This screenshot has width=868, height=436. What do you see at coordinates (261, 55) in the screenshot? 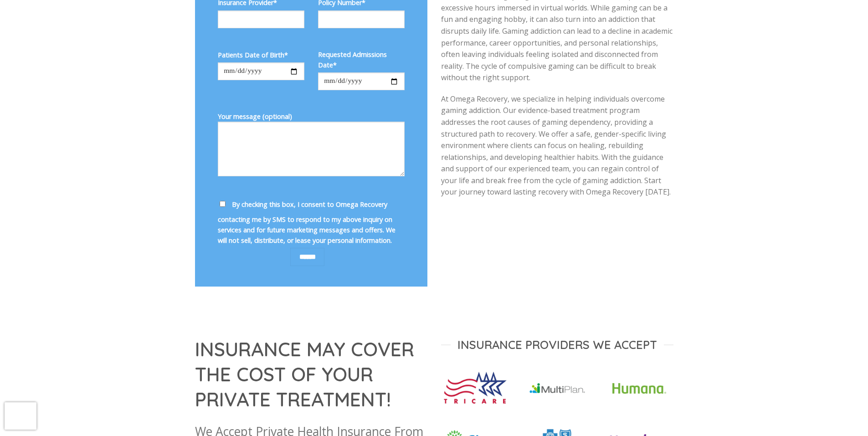
I see `label: Patients Date of Birth*` at bounding box center [261, 55].